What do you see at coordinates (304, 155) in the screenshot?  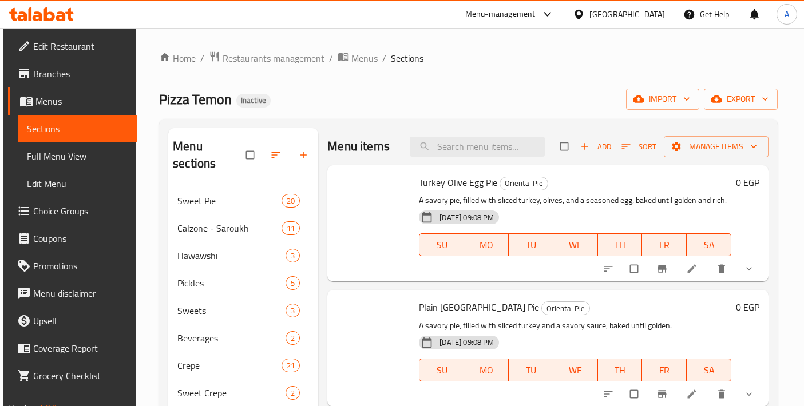 I see `button: Add section` at bounding box center [304, 155].